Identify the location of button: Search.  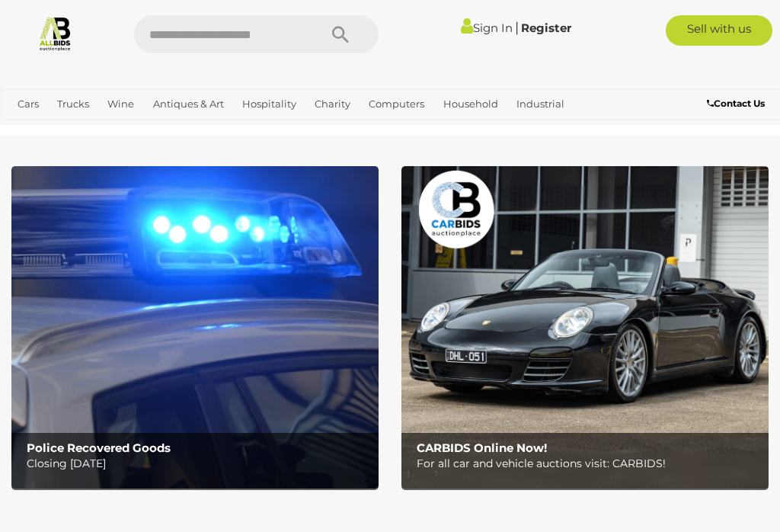
(341, 35).